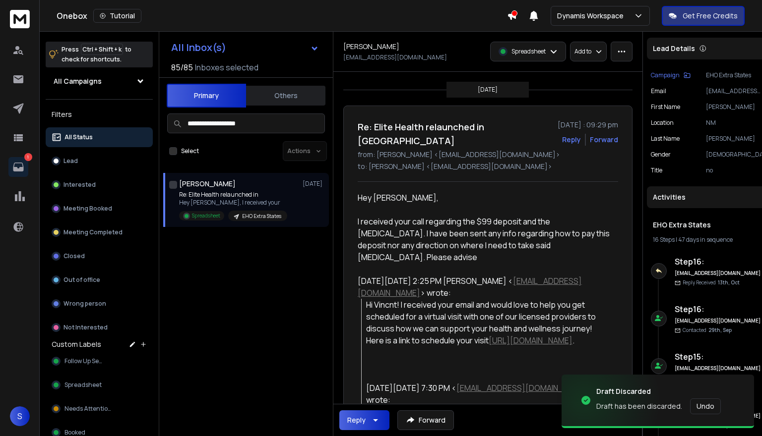  What do you see at coordinates (99, 161) in the screenshot?
I see `button: Lead` at bounding box center [99, 161].